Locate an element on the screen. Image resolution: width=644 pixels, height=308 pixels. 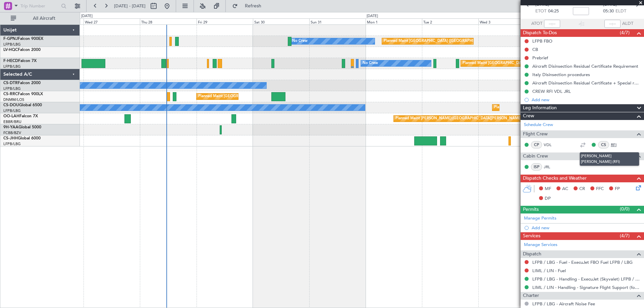
span: Leg Information is located at coordinates (539, 108).